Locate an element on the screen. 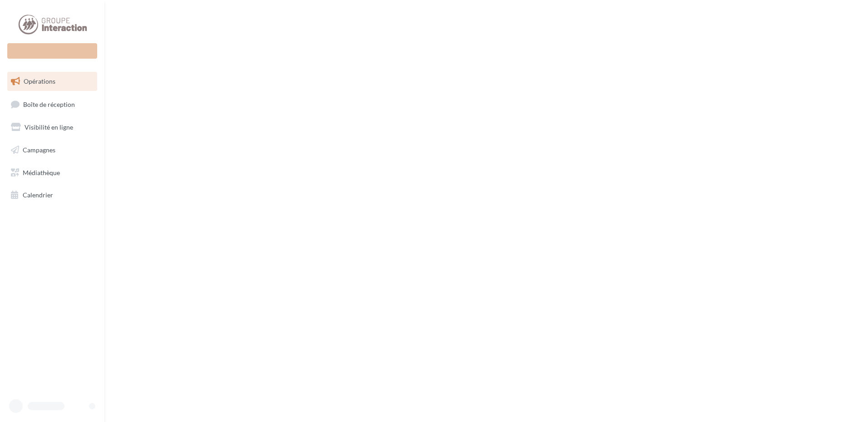  a: Boîte de réception is located at coordinates (52, 104).